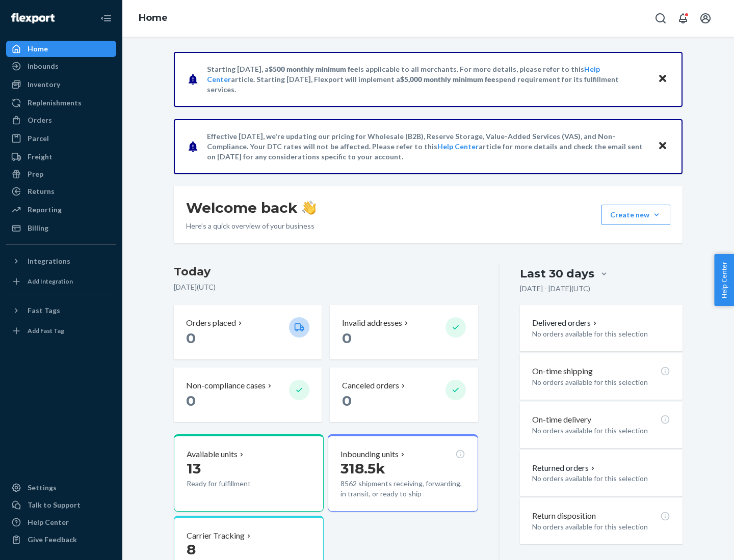  Describe the element at coordinates (50, 281) in the screenshot. I see `div: Add Integration` at that location.